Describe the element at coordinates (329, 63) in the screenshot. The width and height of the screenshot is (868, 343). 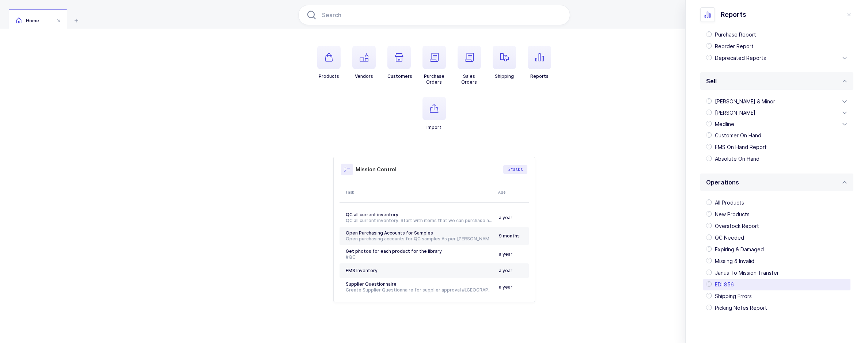
I see `button: Products` at that location.